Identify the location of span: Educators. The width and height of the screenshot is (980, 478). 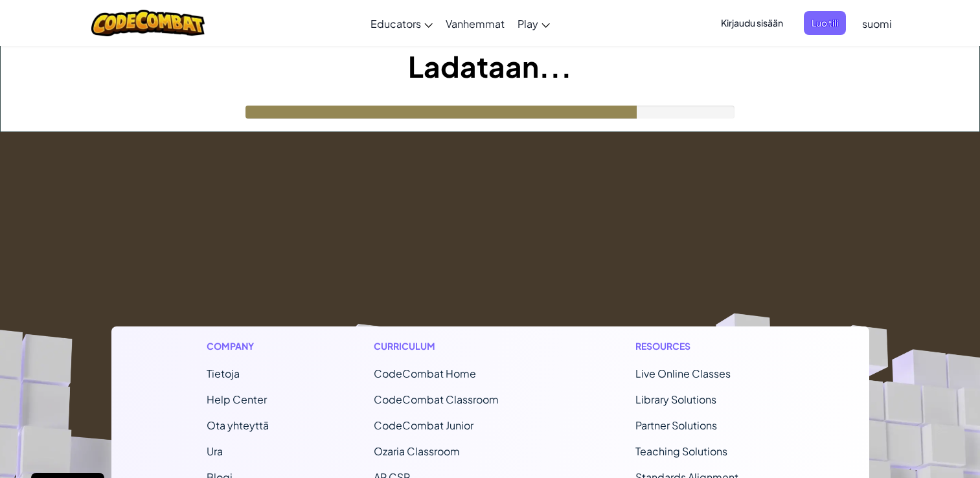
(395, 23).